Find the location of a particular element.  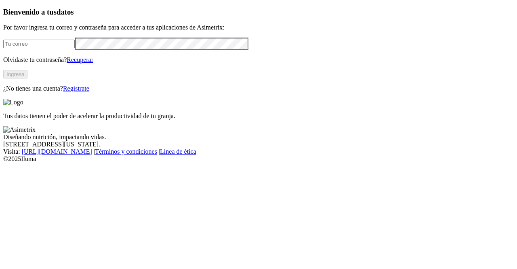

p: Olvidaste tu contraseña? is located at coordinates (259, 60).